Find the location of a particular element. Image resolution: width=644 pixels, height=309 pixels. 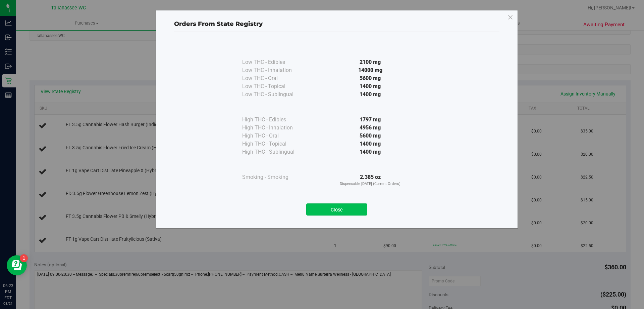

div: 1797 mg is located at coordinates (370, 119).